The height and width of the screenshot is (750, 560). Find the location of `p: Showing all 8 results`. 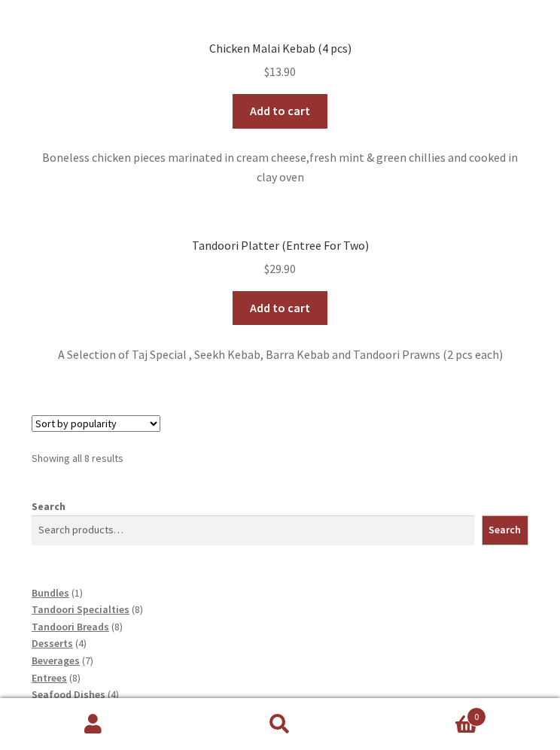

p: Showing all 8 results is located at coordinates (280, 458).